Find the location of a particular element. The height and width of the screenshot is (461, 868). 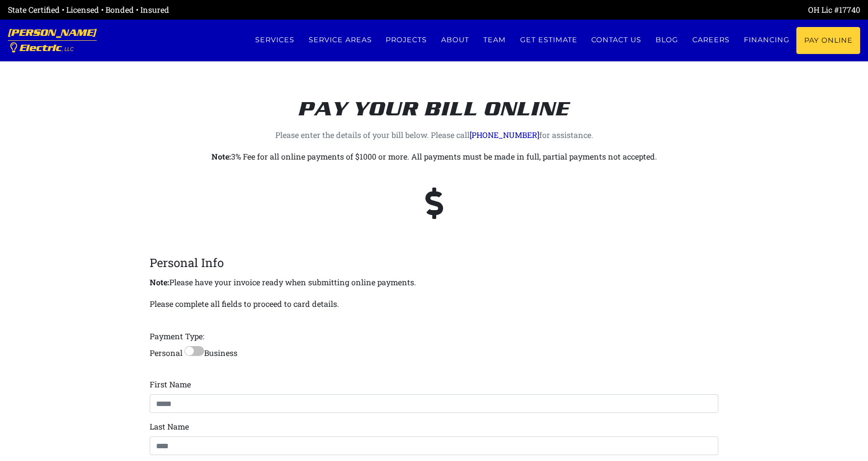

a: Financing is located at coordinates (766, 40).